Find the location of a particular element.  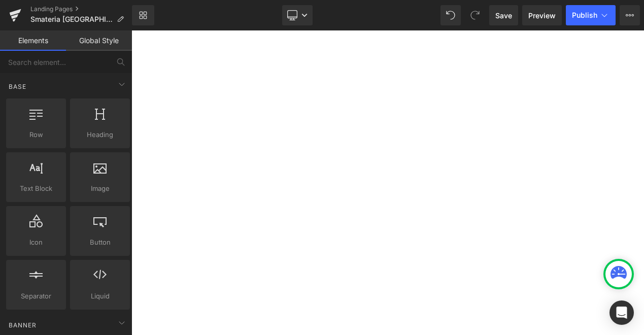

a: Landing Pages is located at coordinates (81, 9).